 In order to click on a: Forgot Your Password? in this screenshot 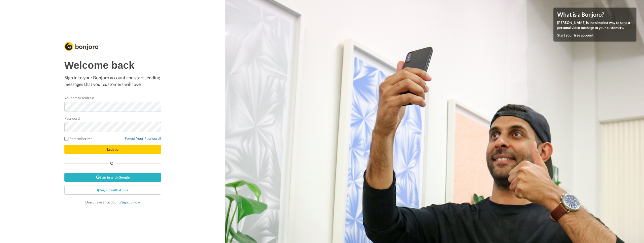, I will do `click(143, 138)`.